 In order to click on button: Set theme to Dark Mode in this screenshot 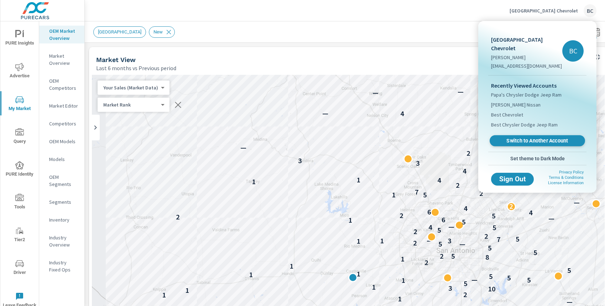, I will do `click(537, 158)`.